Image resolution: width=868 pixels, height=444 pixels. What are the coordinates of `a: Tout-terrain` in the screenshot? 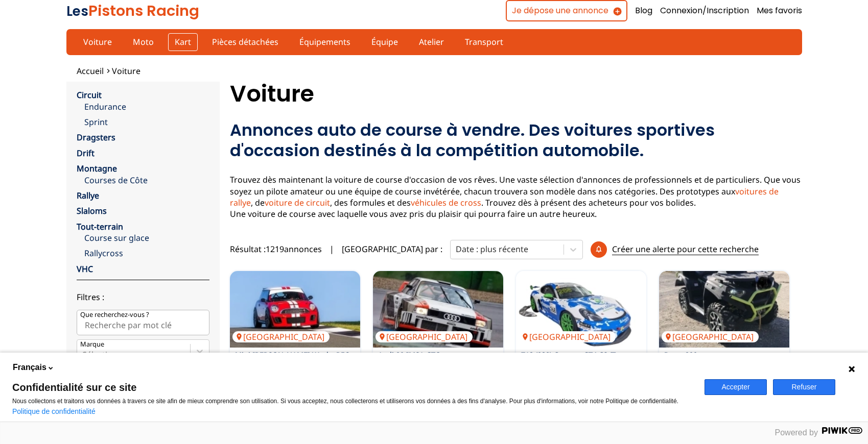 It's located at (100, 226).